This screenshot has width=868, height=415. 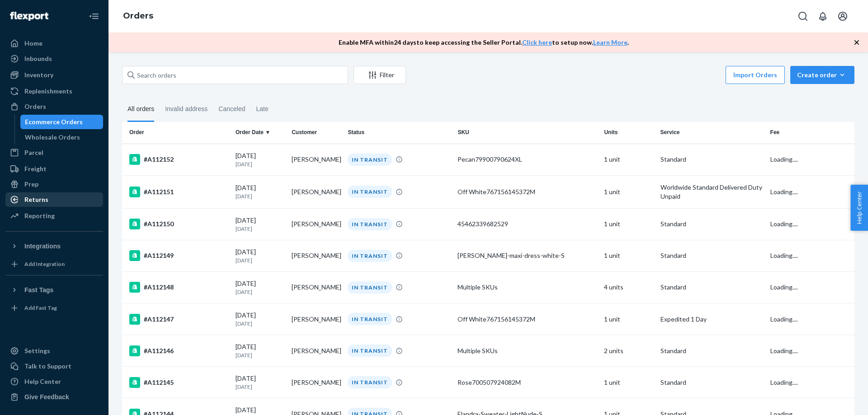 I want to click on td: Multiple SKUs, so click(x=527, y=288).